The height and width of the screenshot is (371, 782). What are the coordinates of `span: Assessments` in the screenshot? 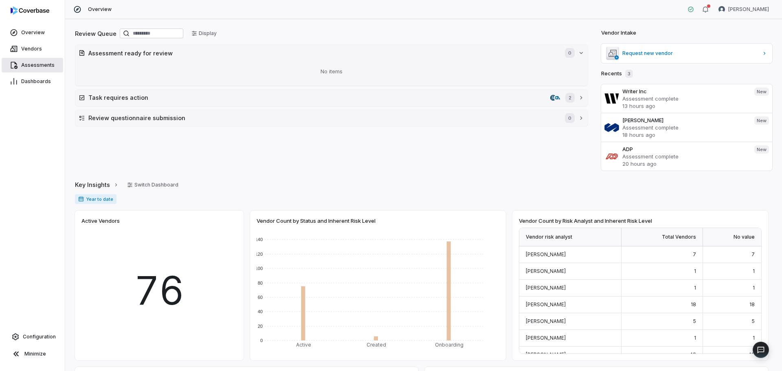 It's located at (38, 65).